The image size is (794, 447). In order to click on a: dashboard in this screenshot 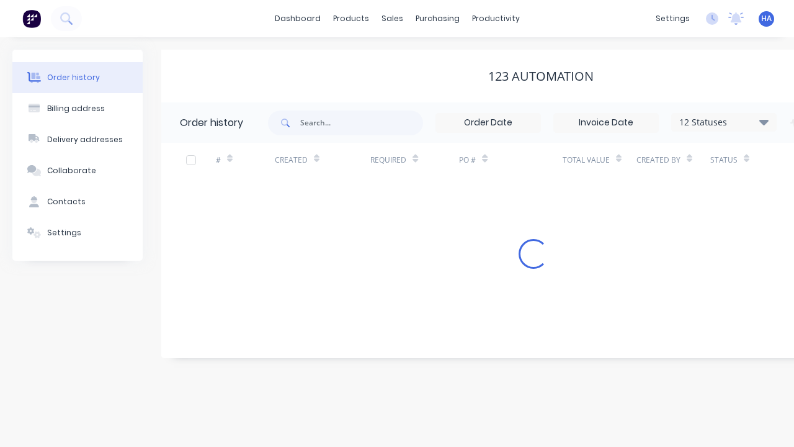, I will do `click(298, 19)`.